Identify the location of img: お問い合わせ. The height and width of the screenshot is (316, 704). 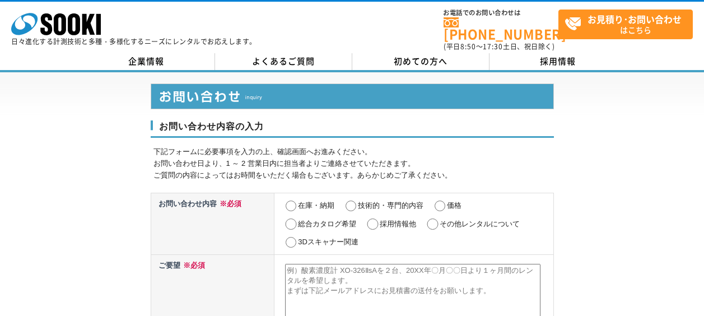
(352, 96).